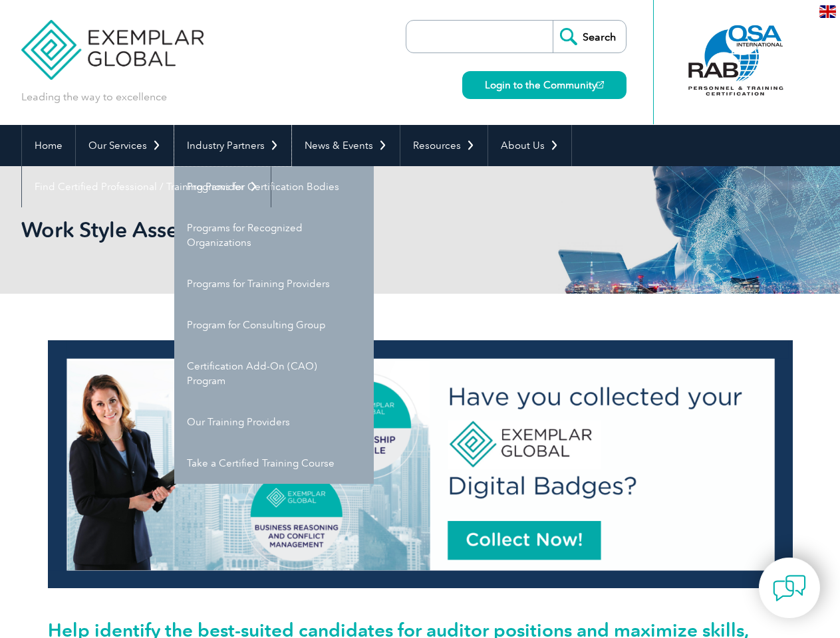 The image size is (840, 638). Describe the element at coordinates (443, 146) in the screenshot. I see `a: Resources` at that location.